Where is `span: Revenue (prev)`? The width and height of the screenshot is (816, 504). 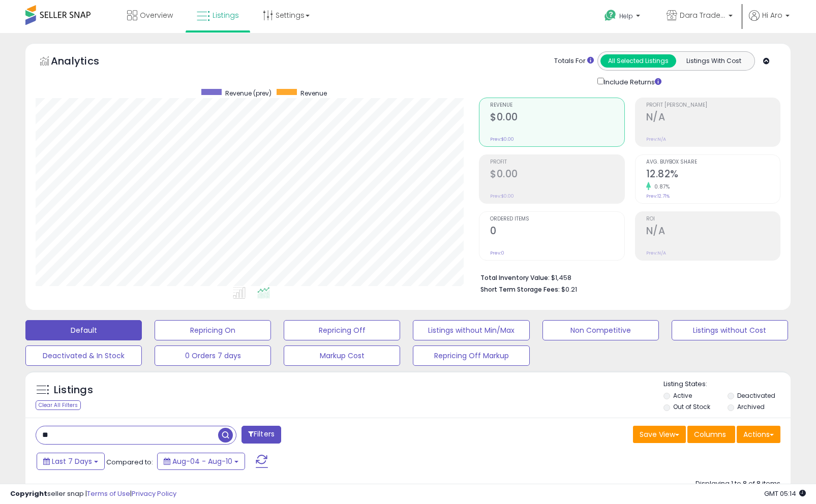
span: Revenue (prev) is located at coordinates (248, 93).